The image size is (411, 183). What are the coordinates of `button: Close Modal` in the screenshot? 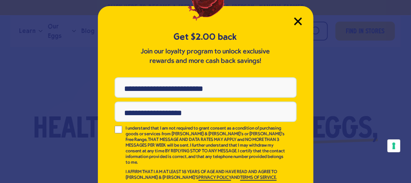 It's located at (298, 21).